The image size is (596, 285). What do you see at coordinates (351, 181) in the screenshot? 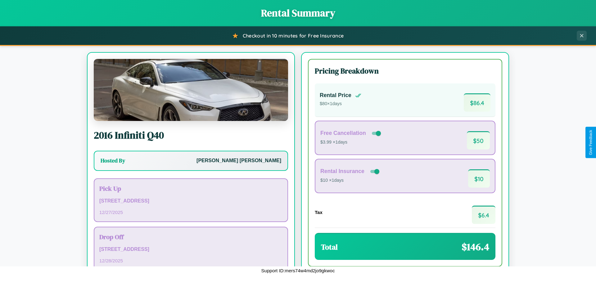
I see `p: $10 × 1 days` at bounding box center [351, 181].